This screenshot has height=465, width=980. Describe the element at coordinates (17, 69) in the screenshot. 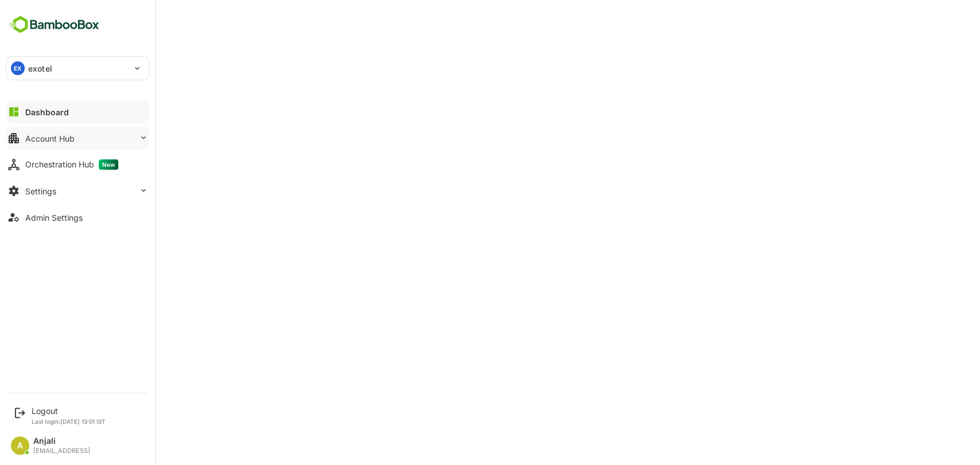

I see `div: EX` at that location.